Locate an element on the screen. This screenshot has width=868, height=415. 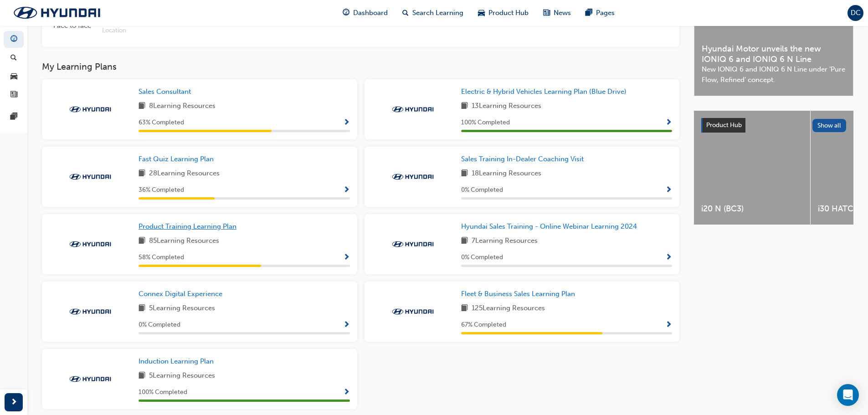
a: search-iconSearch Learning is located at coordinates (433, 13).